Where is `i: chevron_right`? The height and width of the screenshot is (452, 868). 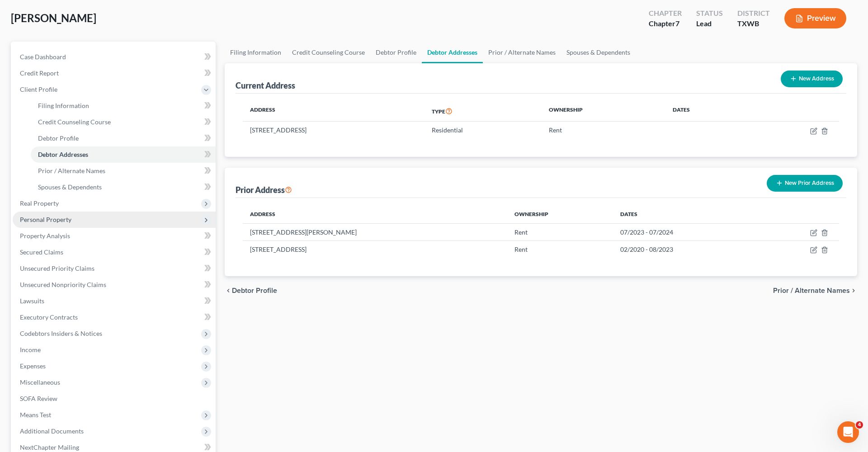 i: chevron_right is located at coordinates (853, 291).